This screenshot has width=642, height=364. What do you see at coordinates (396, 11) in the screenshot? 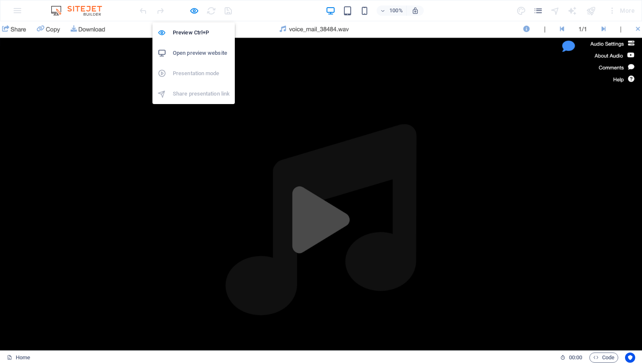
I see `h6: 100%` at bounding box center [396, 11].